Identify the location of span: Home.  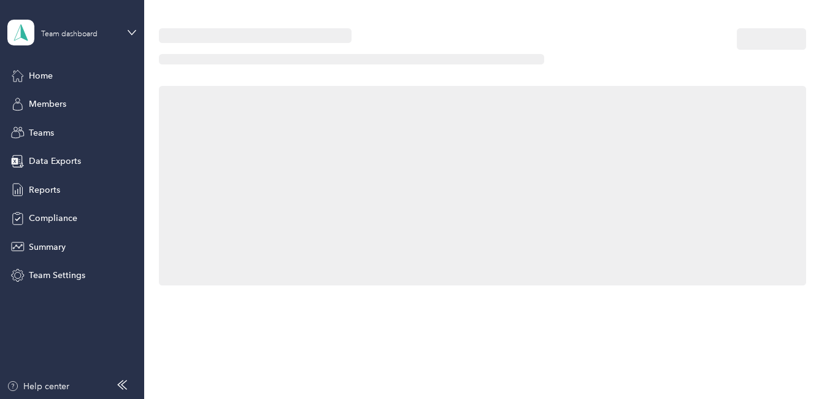
(40, 75).